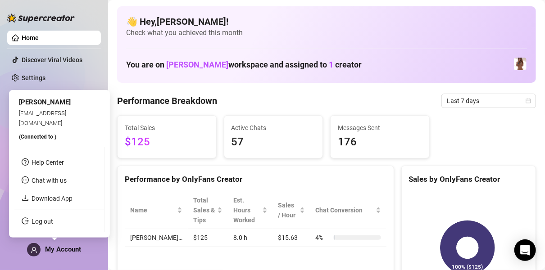 Image resolution: width=545 pixels, height=270 pixels. Describe the element at coordinates (208, 211) in the screenshot. I see `th: Total Sales & Tips` at that location.